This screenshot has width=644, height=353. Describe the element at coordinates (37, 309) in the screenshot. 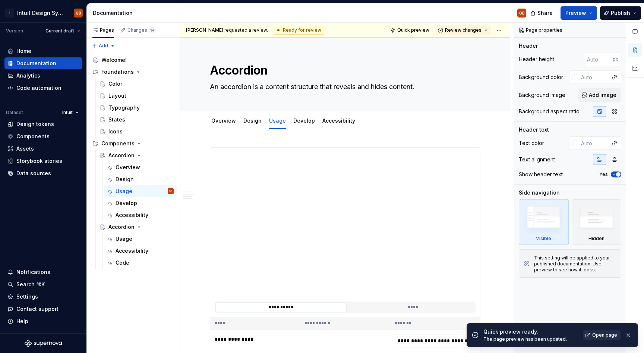

I see `div: Contact support` at that location.